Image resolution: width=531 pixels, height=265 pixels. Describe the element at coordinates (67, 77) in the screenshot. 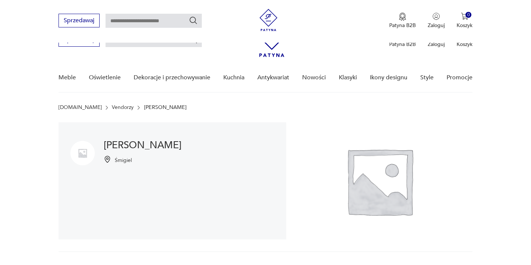

I see `a: Meble` at that location.